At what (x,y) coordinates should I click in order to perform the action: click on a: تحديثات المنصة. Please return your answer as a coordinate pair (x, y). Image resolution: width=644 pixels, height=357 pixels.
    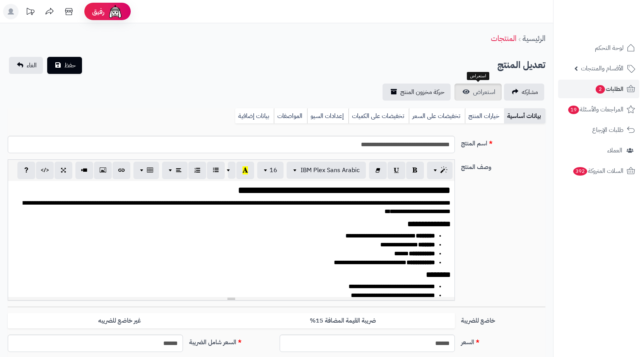
    Looking at the image, I should click on (30, 12).